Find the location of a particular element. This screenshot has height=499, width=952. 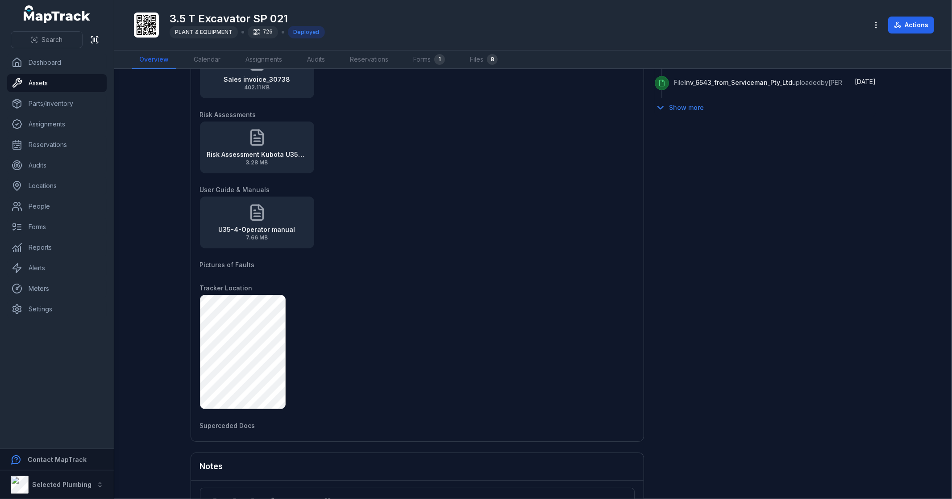

div: Deployed is located at coordinates (306, 32).